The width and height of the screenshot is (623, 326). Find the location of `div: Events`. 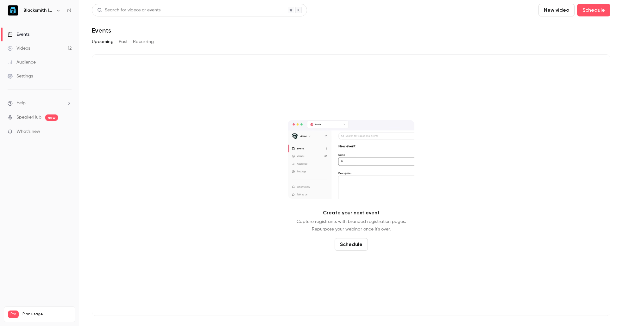

div: Events is located at coordinates (18, 34).